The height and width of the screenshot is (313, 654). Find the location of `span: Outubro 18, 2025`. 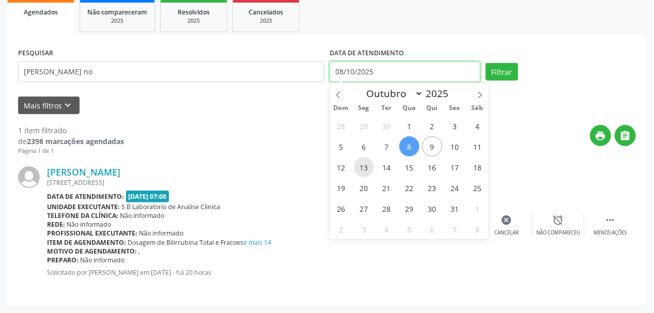

span: Outubro 18, 2025 is located at coordinates (477, 167).